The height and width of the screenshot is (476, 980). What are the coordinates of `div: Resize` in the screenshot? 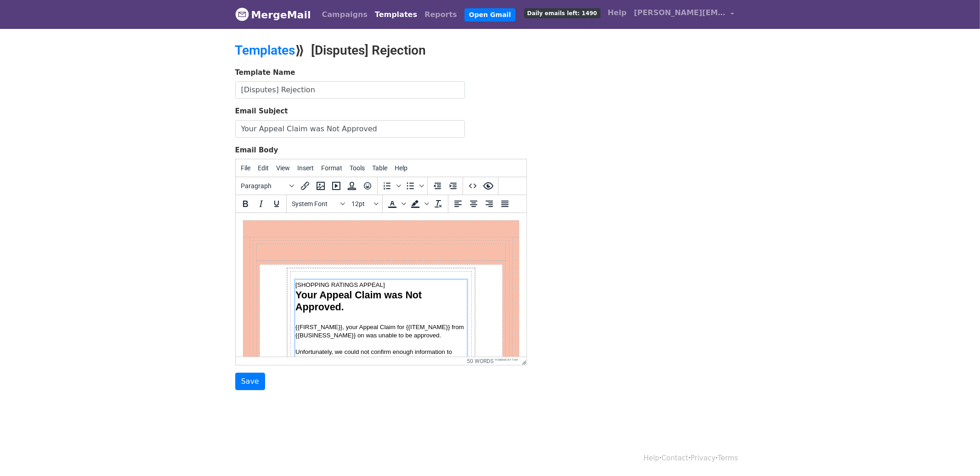 It's located at (522, 361).